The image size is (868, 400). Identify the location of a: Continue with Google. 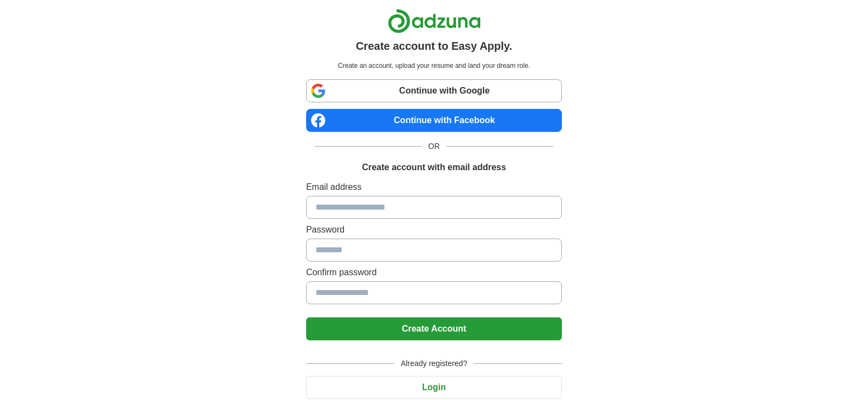
(434, 91).